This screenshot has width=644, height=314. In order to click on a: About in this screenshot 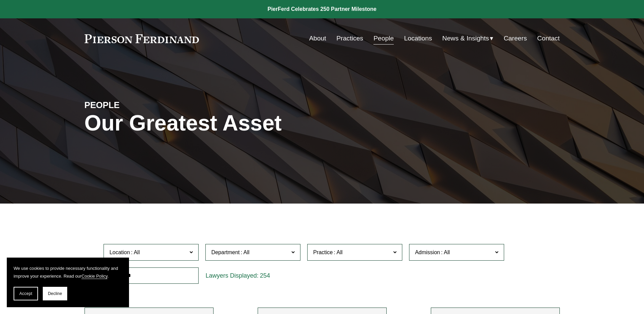, I will do `click(317, 38)`.